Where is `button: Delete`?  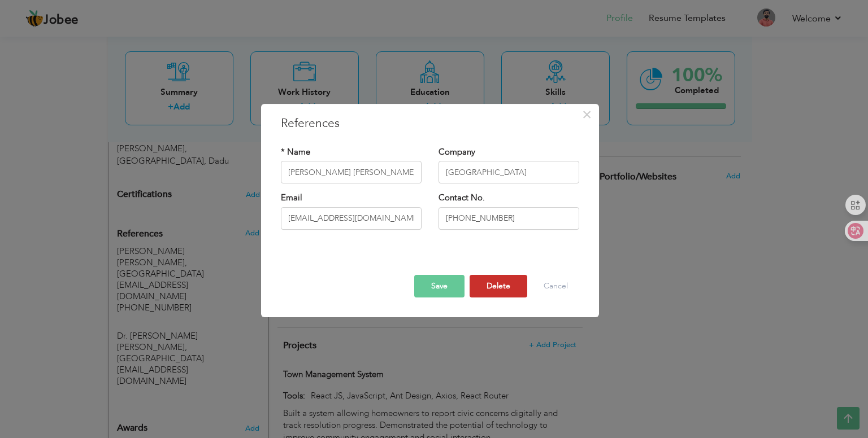
button: Delete is located at coordinates (498, 286).